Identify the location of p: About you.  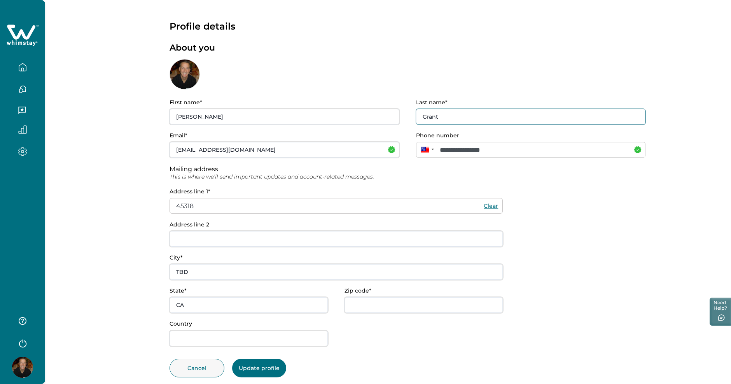
(192, 48).